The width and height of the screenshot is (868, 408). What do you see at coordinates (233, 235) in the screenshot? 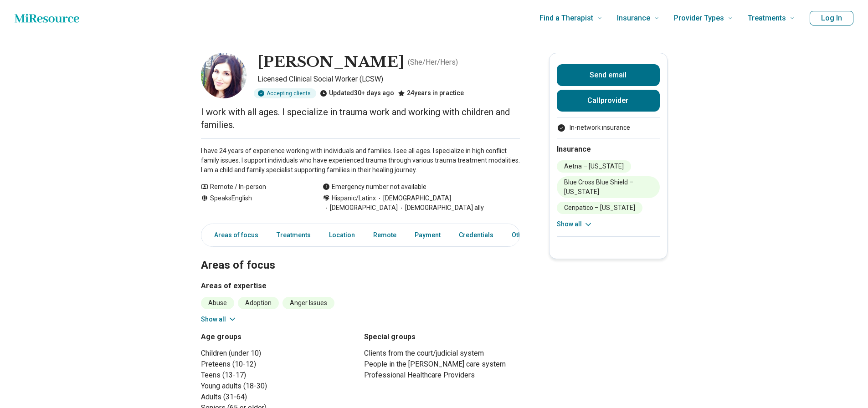
I see `a: Areas of focus` at bounding box center [233, 235].